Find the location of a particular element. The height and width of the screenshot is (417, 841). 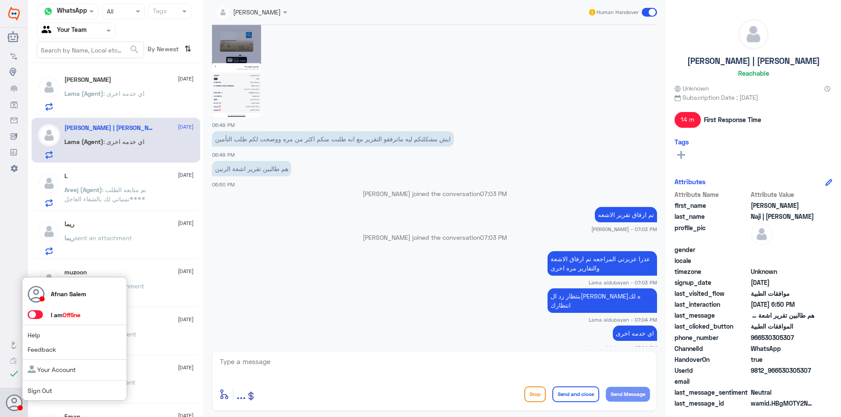

span: last_message_id is located at coordinates (712, 403).